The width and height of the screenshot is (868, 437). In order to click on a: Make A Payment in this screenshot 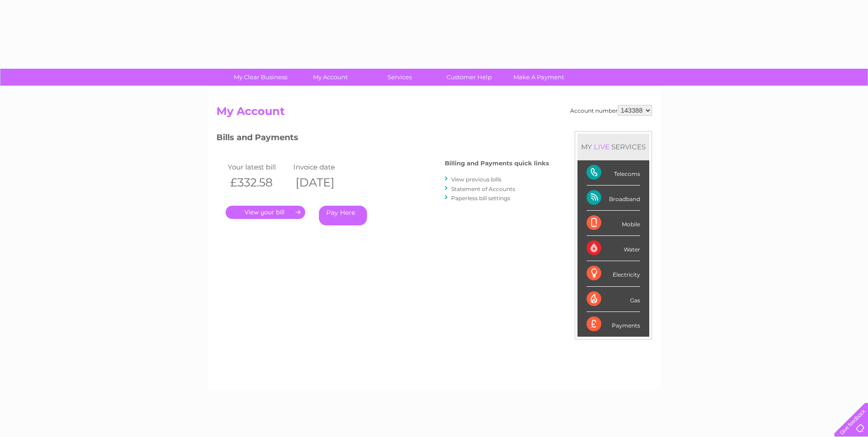, I will do `click(538, 77)`.